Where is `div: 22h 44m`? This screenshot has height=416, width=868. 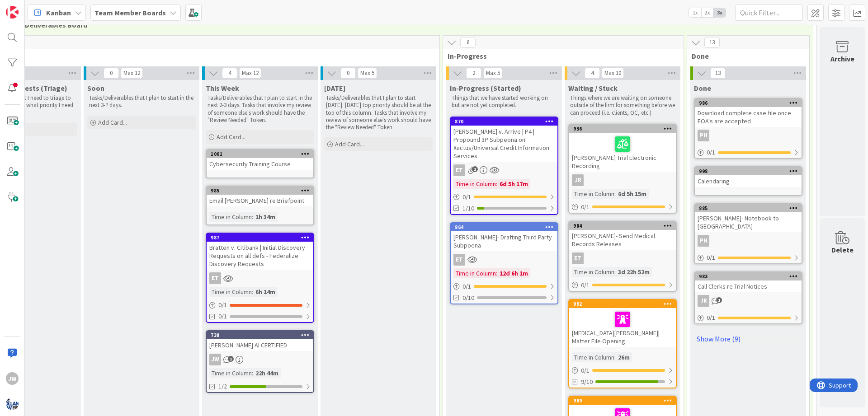
div: 22h 44m is located at coordinates (267, 374).